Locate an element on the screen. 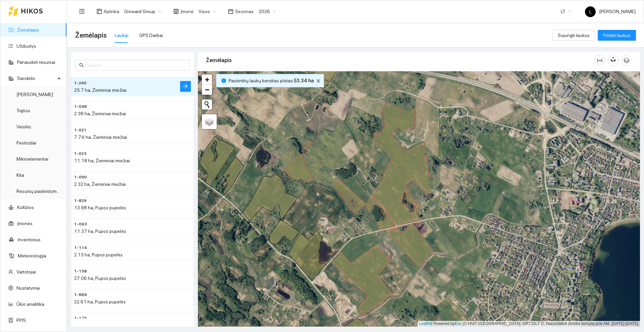  a: Užduotys is located at coordinates (26, 46).